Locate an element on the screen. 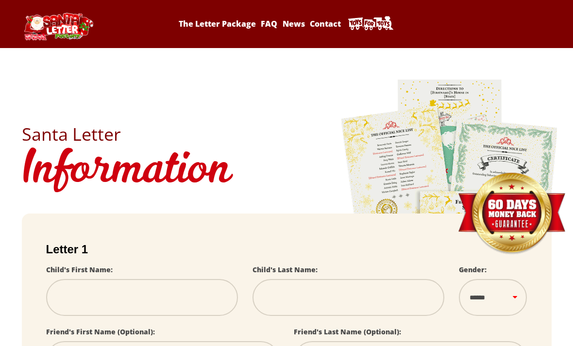 The image size is (573, 346). h2: Letter 1 is located at coordinates (286, 249).